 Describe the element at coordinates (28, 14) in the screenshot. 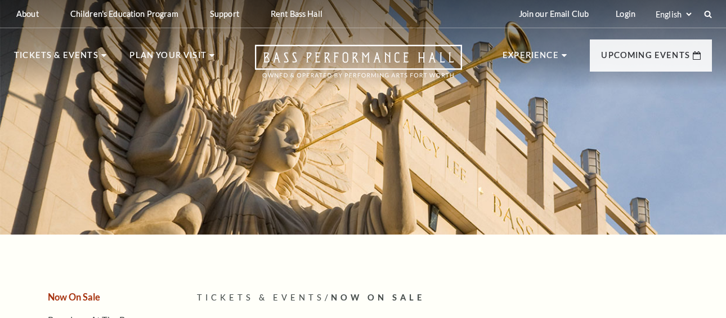

I see `p: About` at that location.